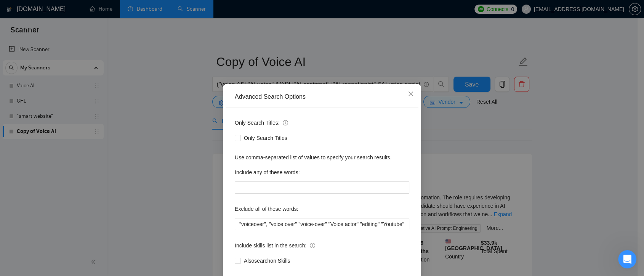  What do you see at coordinates (266, 209) in the screenshot?
I see `label: Exclude all of these words:` at bounding box center [266, 209].